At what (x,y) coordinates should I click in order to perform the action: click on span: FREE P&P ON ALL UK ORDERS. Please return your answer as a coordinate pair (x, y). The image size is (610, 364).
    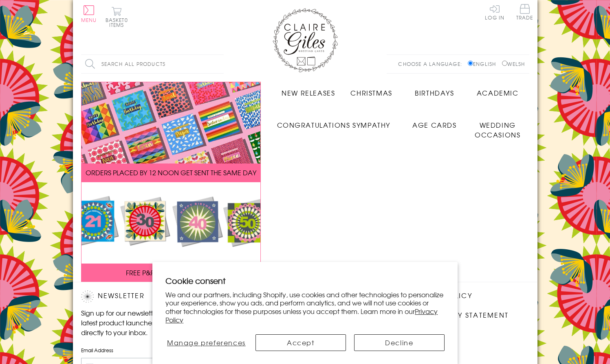
    Looking at the image, I should click on (171, 273).